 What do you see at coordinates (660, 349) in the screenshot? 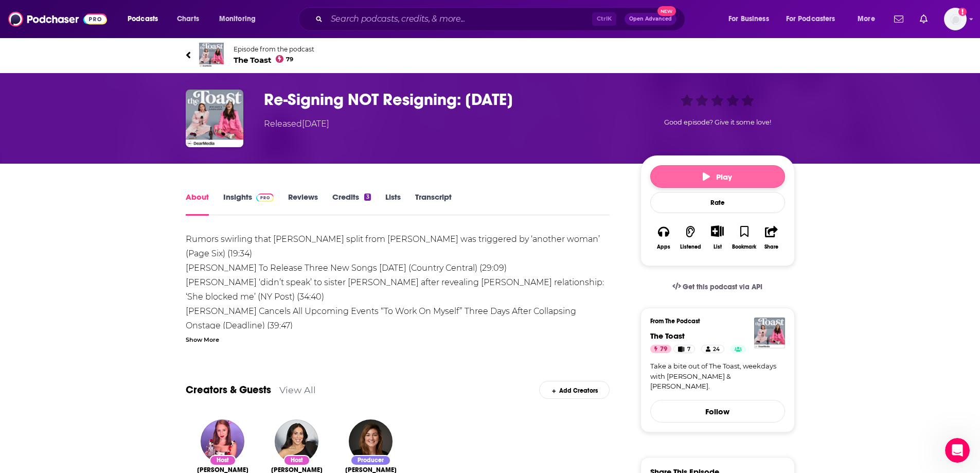
I see `a: 79` at bounding box center [660, 349].